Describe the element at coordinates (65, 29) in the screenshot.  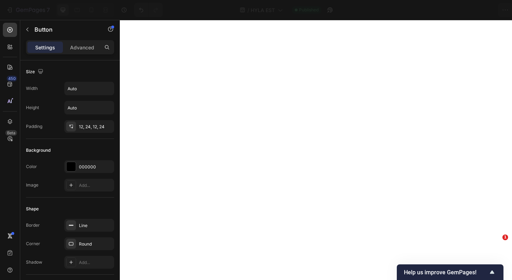
I see `p: Button` at that location.